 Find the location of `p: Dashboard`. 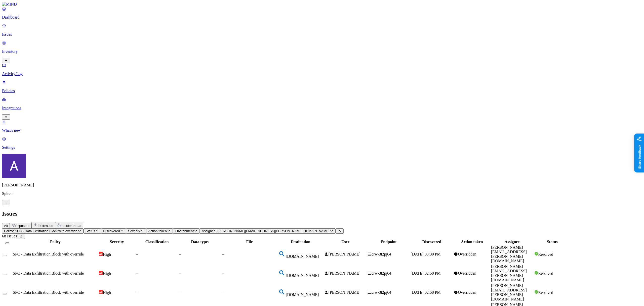

p: Dashboard is located at coordinates (322, 17).